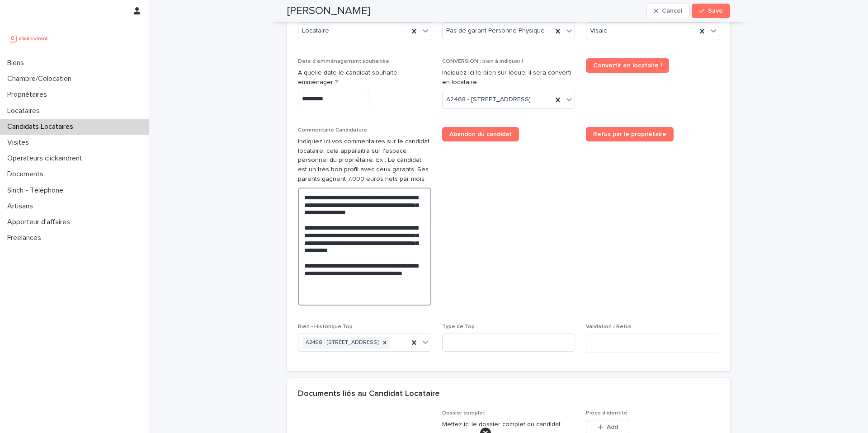 The image size is (868, 433). Describe the element at coordinates (607, 413) in the screenshot. I see `span: Pièce d'identité` at that location.